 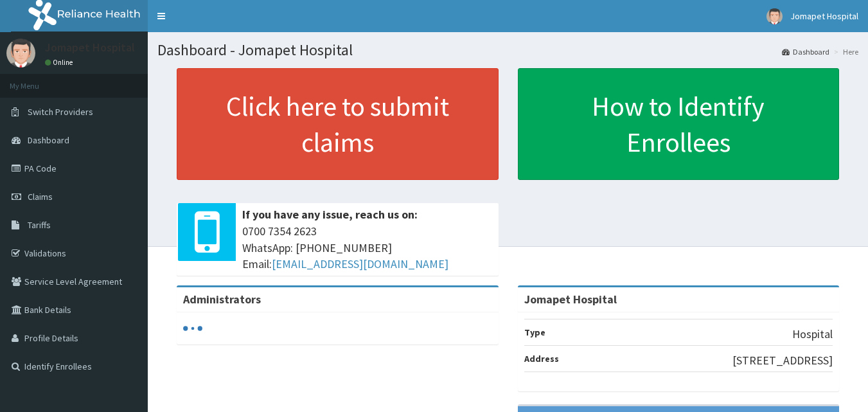 I want to click on svg: audio-loading, so click(x=193, y=328).